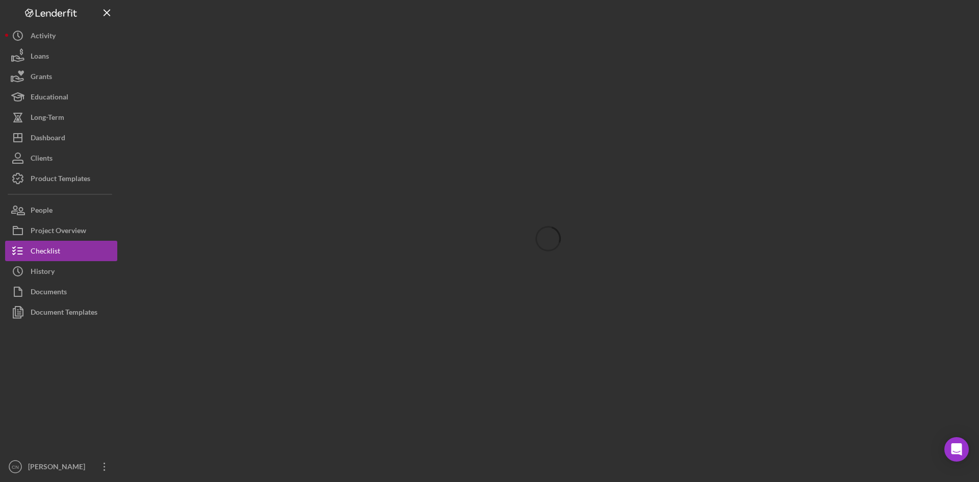 The width and height of the screenshot is (979, 482). What do you see at coordinates (61, 292) in the screenshot?
I see `button: Documents` at bounding box center [61, 292].